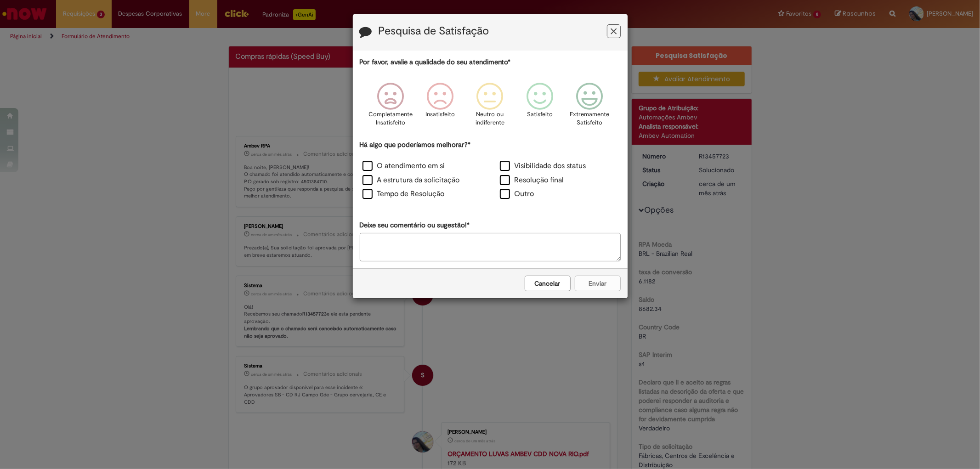  What do you see at coordinates (543, 166) in the screenshot?
I see `label: Visibilidade dos status` at bounding box center [543, 166].